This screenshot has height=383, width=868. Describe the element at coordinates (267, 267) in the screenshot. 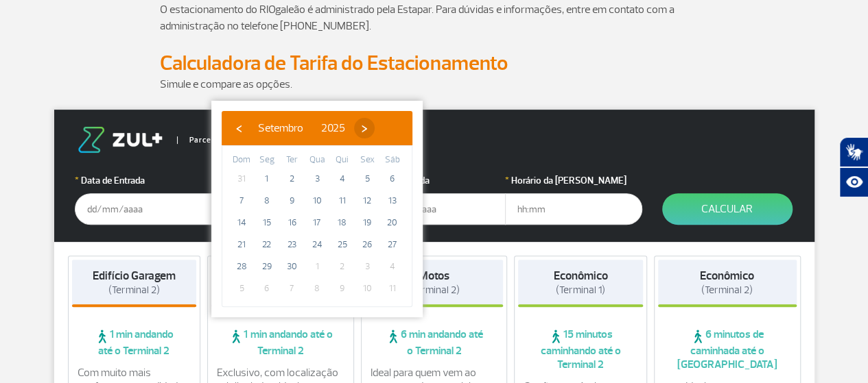

I see `span: 29` at that location.